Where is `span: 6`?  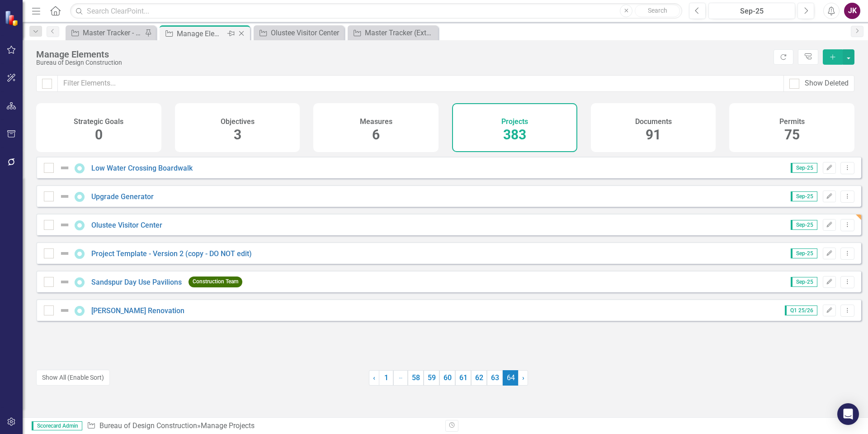
span: 6 is located at coordinates (376, 134).